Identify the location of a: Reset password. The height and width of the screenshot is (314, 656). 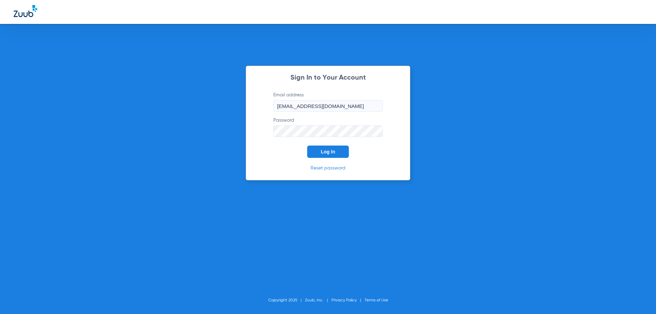
(328, 168).